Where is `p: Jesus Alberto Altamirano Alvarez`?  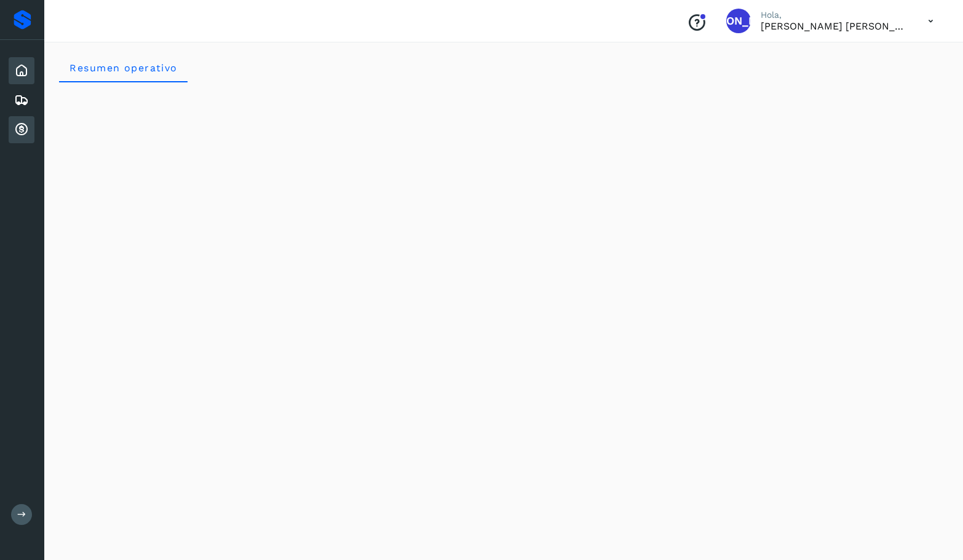
p: Jesus Alberto Altamirano Alvarez is located at coordinates (834, 26).